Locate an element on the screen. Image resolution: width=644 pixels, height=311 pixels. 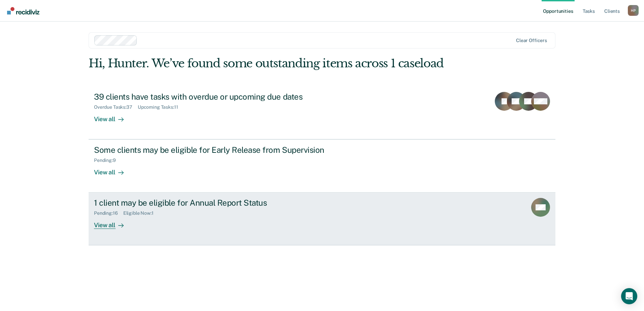
img: Recidiviz is located at coordinates (23, 11).